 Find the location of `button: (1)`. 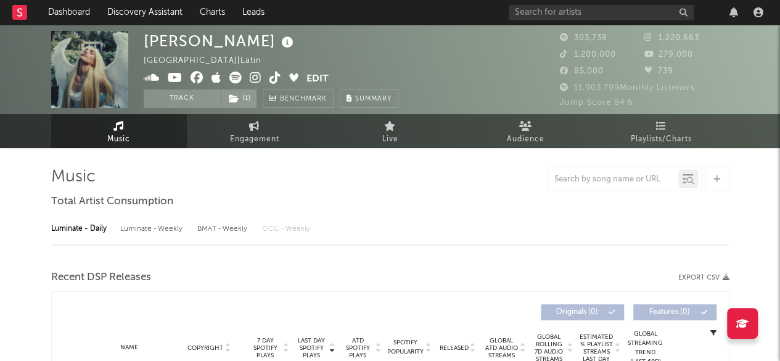

button: (1) is located at coordinates (239, 99).